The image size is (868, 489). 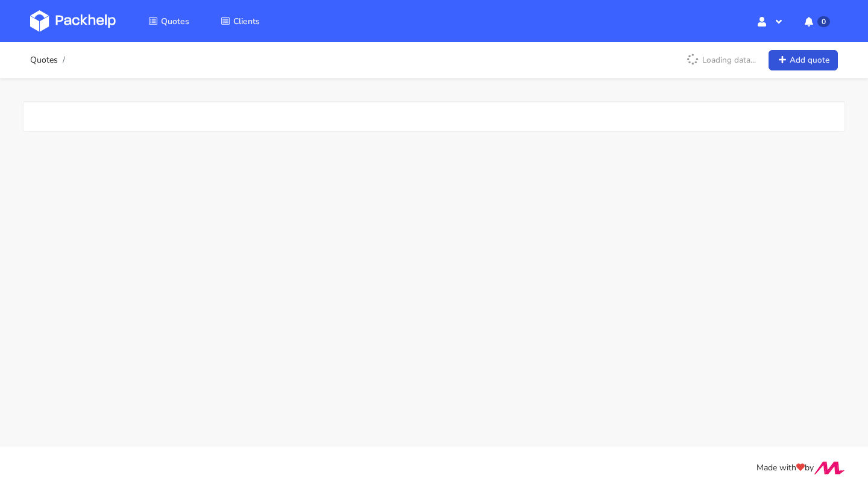 What do you see at coordinates (803, 60) in the screenshot?
I see `a: Add quote` at bounding box center [803, 60].